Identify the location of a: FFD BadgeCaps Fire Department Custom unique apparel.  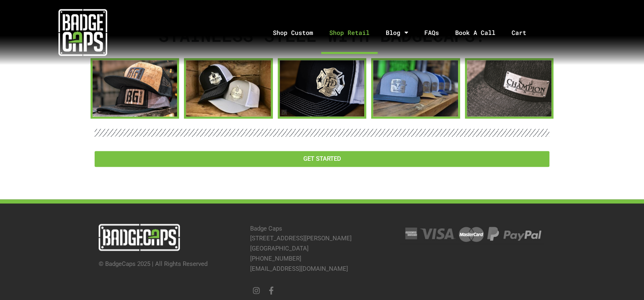
(322, 88).